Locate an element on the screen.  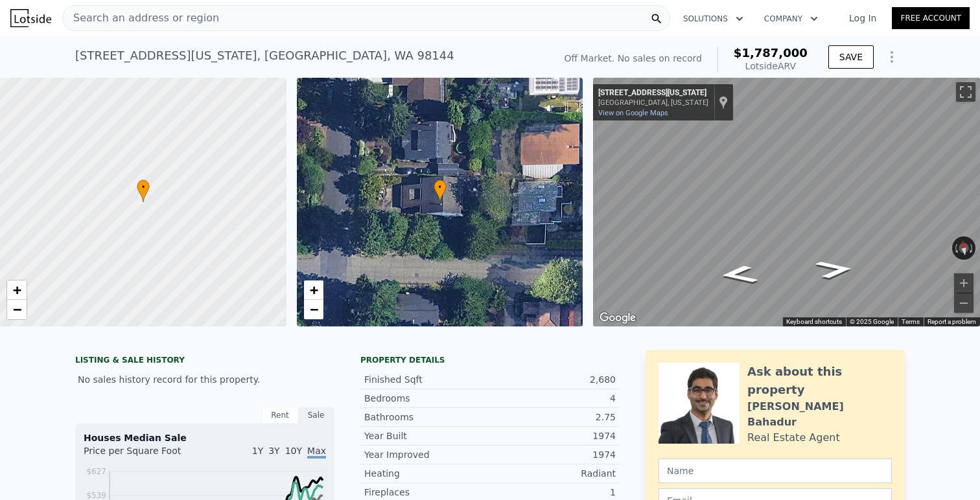
button: Show Options is located at coordinates (892, 57).